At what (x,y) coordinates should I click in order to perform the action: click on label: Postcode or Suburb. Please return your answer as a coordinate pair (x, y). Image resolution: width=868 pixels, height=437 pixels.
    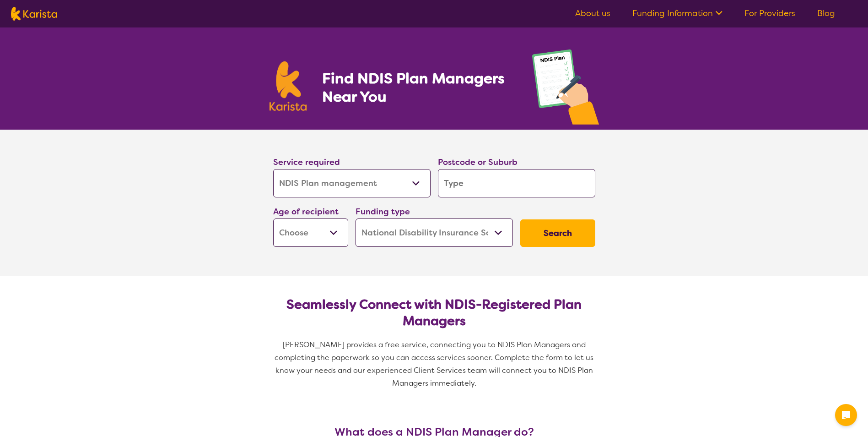
    Looking at the image, I should click on (477, 162).